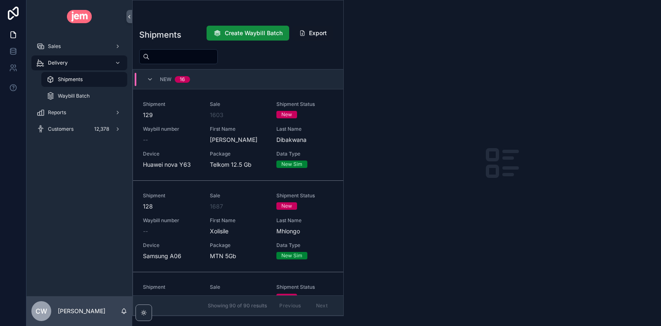  What do you see at coordinates (84, 79) in the screenshot?
I see `a: Shipments` at bounding box center [84, 79].